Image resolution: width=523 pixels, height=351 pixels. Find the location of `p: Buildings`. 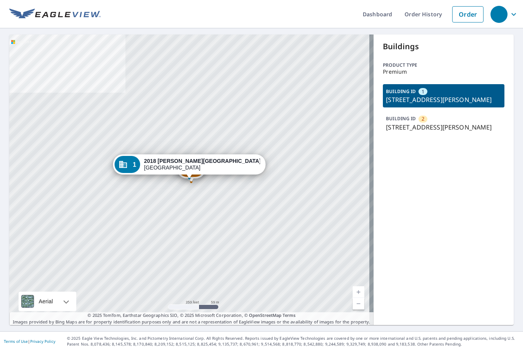

p: Buildings is located at coordinates (444, 46).